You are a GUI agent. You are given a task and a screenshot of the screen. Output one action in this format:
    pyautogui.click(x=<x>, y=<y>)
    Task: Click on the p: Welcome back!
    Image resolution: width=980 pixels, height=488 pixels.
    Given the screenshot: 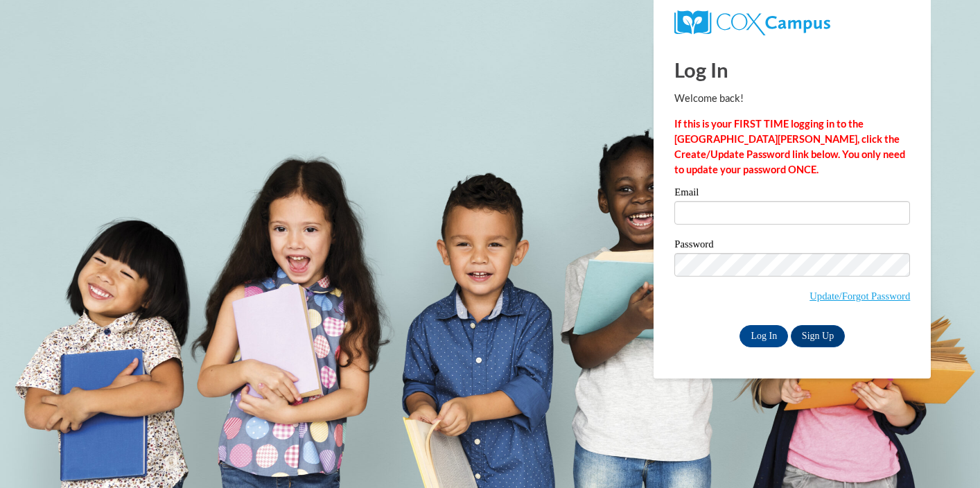 What is the action you would take?
    pyautogui.click(x=792, y=98)
    